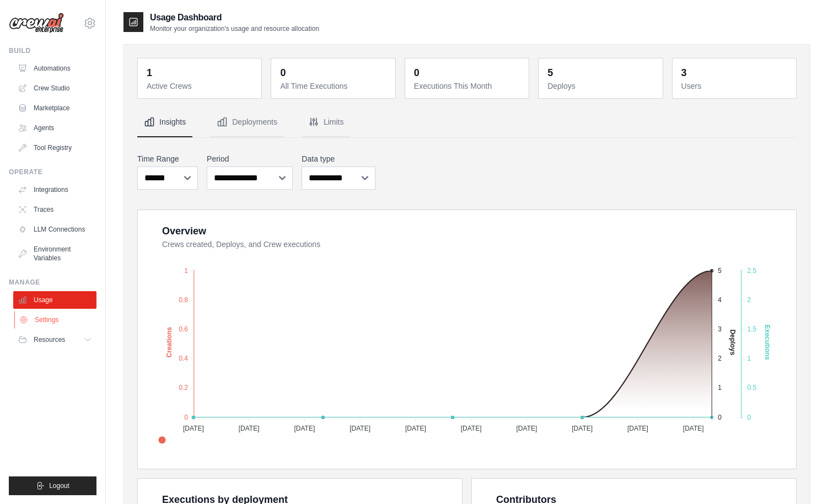  I want to click on a: Automations, so click(55, 68).